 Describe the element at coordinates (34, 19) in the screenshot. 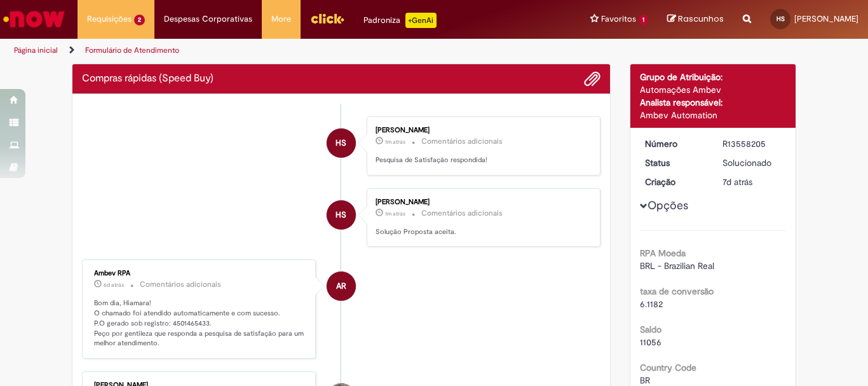

I see `img: ServiceNow` at that location.